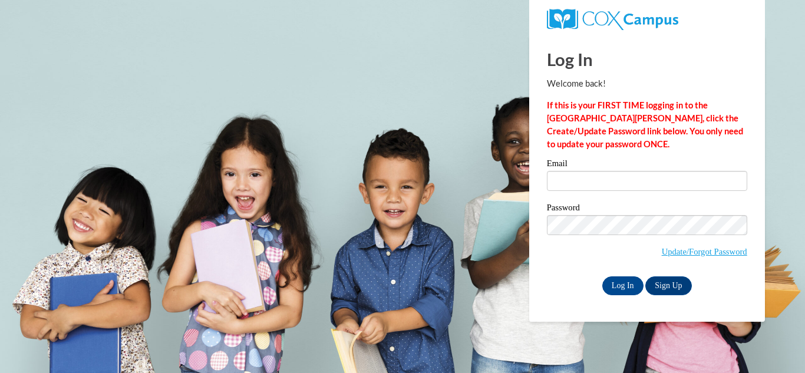 This screenshot has height=373, width=805. I want to click on label: Email, so click(647, 165).